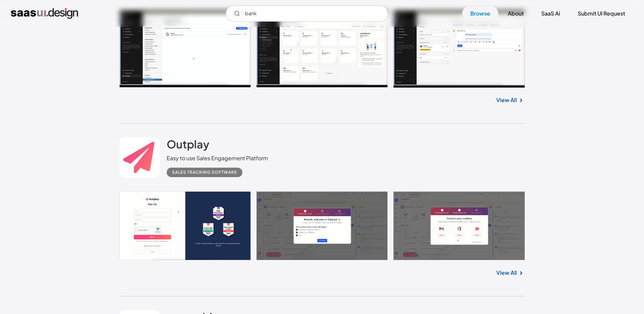  What do you see at coordinates (188, 146) in the screenshot?
I see `a: Outplay` at bounding box center [188, 146].